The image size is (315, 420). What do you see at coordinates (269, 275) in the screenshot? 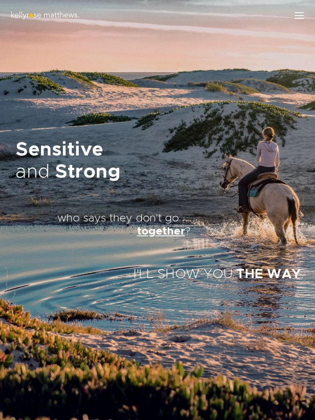
I see `span: THE WAY` at bounding box center [269, 275].